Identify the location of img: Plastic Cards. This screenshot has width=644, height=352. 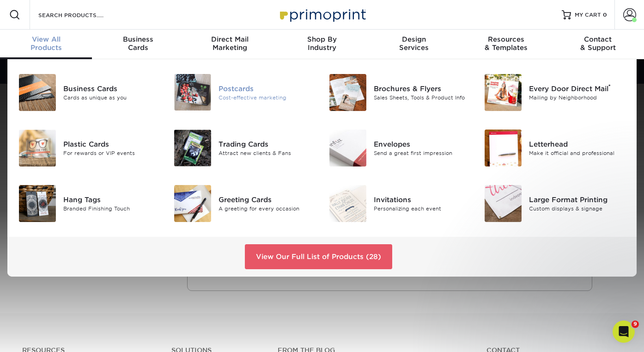
(38, 148).